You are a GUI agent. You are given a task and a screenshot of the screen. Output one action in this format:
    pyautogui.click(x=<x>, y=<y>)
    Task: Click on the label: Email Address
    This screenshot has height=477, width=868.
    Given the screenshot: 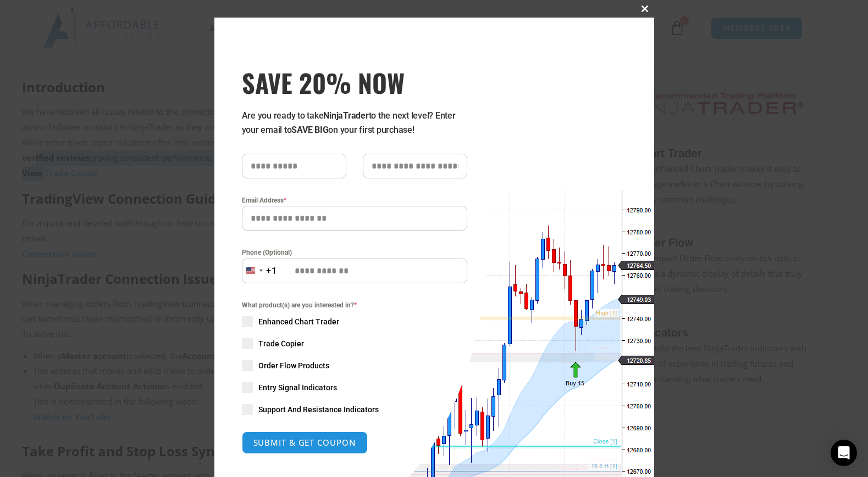 What is the action you would take?
    pyautogui.click(x=354, y=200)
    